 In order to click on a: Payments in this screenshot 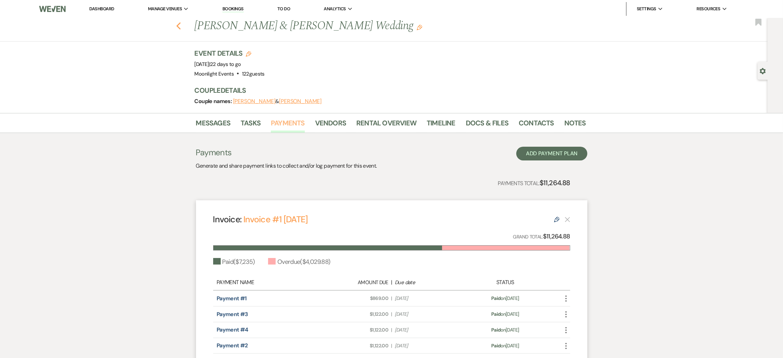, I will do `click(288, 125)`.